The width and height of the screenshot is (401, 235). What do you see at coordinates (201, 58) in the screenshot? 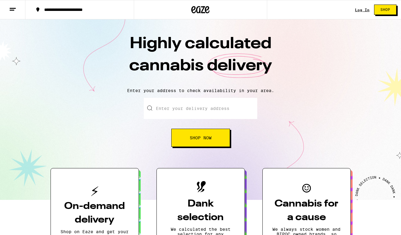
I see `h1: Highly calculated cannabis delivery` at bounding box center [201, 58].